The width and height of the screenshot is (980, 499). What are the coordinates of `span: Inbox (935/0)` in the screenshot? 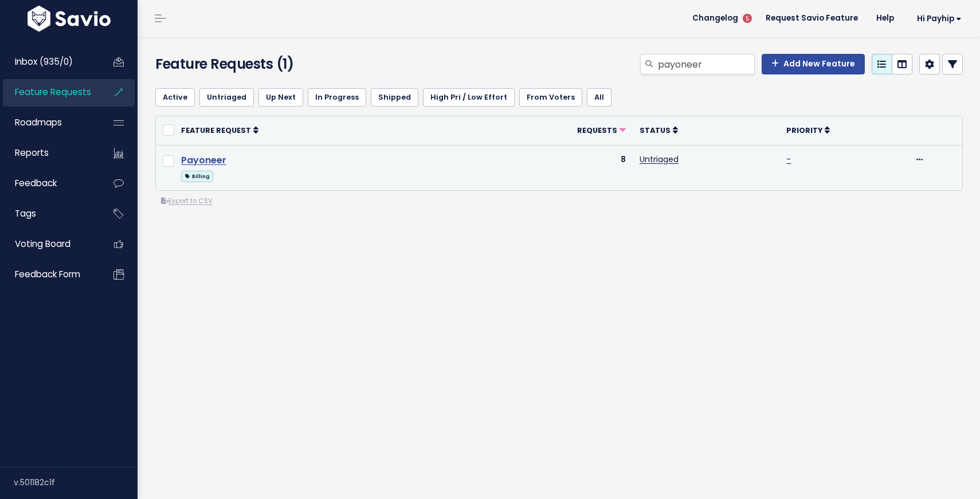 It's located at (43, 61).